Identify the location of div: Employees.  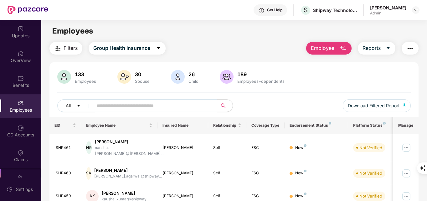
(85, 81).